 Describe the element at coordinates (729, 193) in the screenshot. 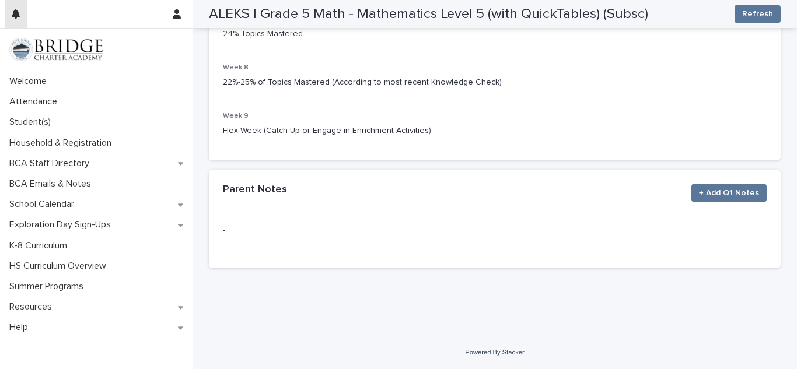

I see `button: + Add Q1 Notes` at that location.